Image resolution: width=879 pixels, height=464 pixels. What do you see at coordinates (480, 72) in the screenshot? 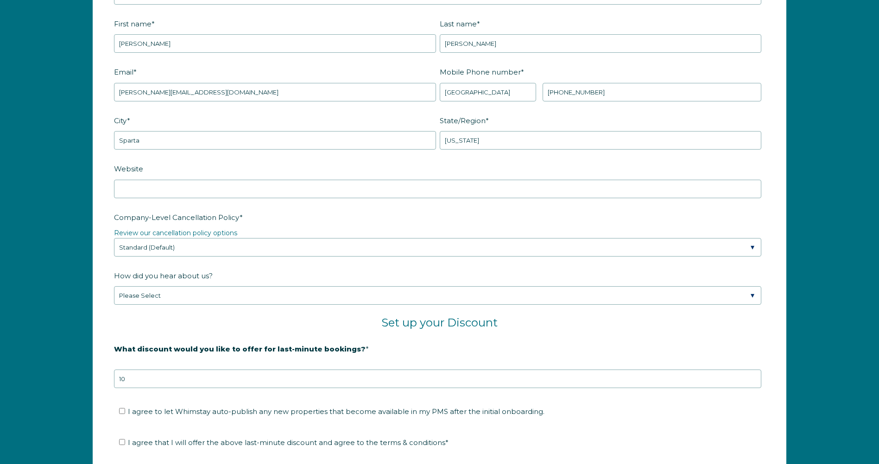
I see `span: Mobile Phone number` at bounding box center [480, 72].